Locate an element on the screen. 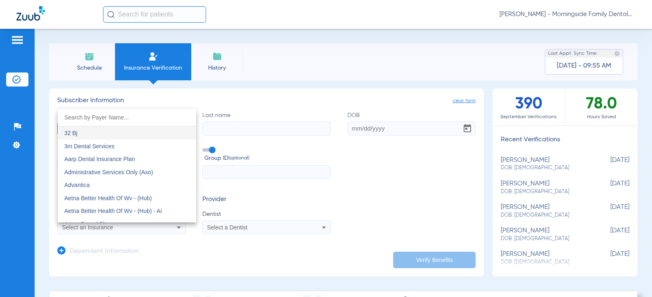  span: 32 Bj is located at coordinates (71, 133).